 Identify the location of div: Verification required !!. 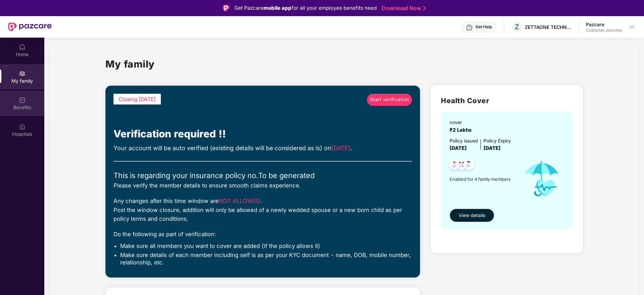
(262, 134).